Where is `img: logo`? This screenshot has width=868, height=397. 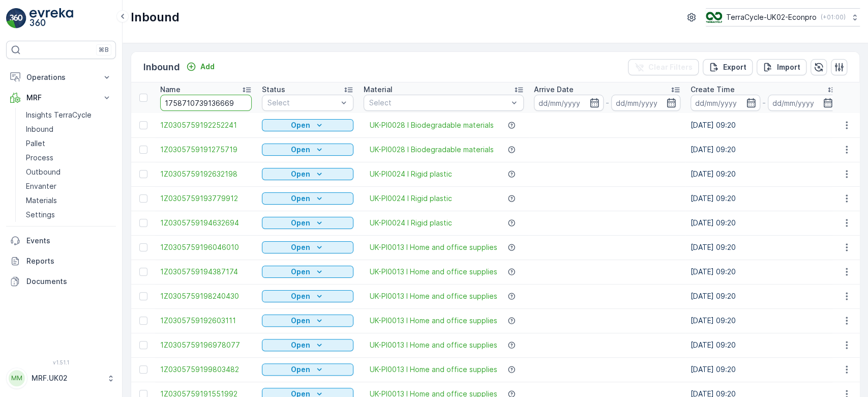 img: logo is located at coordinates (16, 18).